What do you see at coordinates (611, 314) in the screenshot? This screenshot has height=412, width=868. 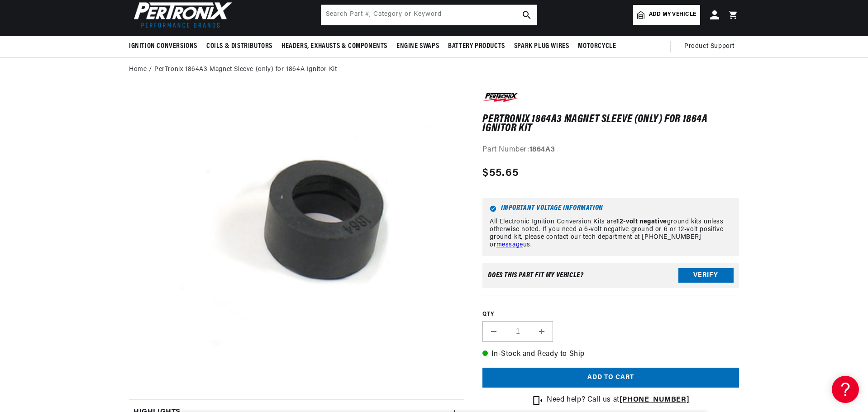 I see `label: QTY` at bounding box center [611, 314].